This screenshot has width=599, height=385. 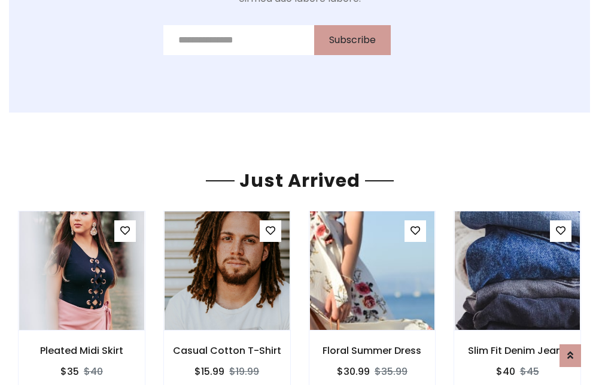 What do you see at coordinates (300, 180) in the screenshot?
I see `span: Just Arrived` at bounding box center [300, 180].